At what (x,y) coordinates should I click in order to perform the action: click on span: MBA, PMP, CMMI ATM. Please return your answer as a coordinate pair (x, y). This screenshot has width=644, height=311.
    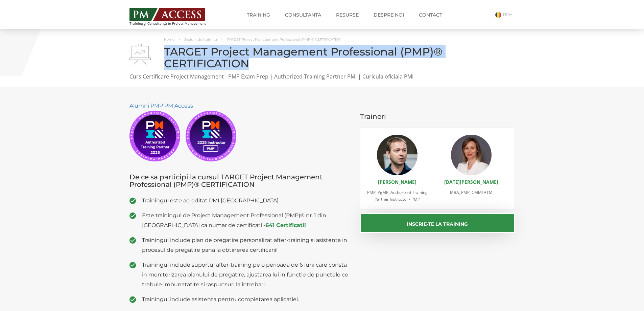
    Looking at the image, I should click on (471, 192).